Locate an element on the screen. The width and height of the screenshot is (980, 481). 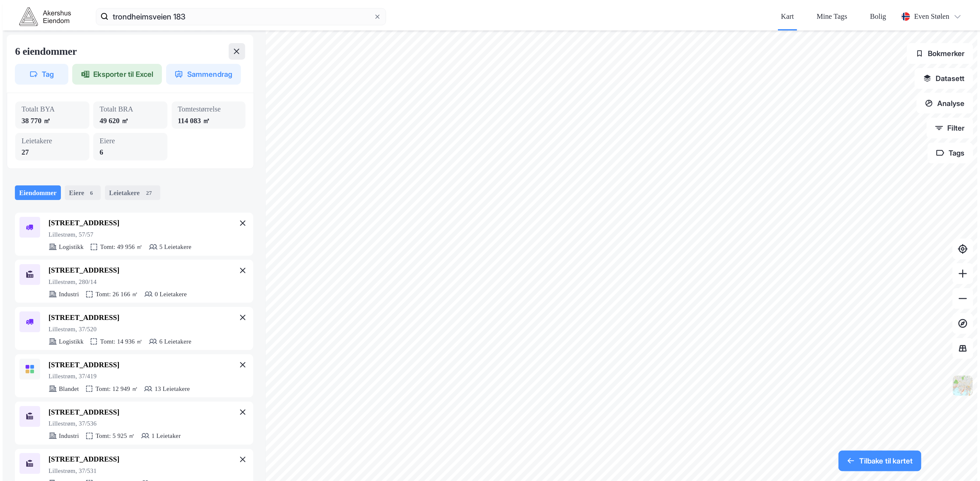
div: 6 Leietakere is located at coordinates (175, 341).